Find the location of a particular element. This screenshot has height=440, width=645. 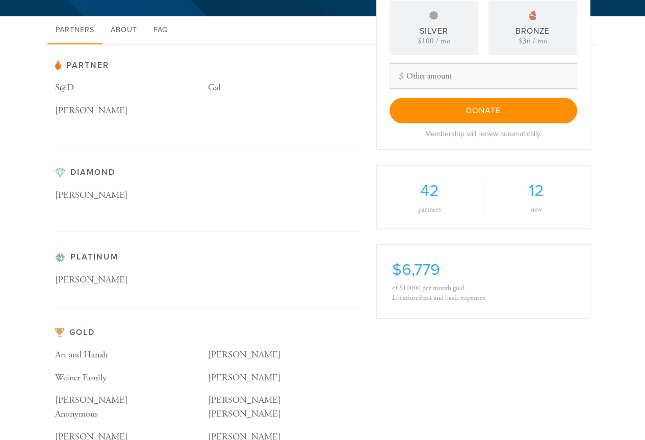

input: Donate is located at coordinates (484, 111).